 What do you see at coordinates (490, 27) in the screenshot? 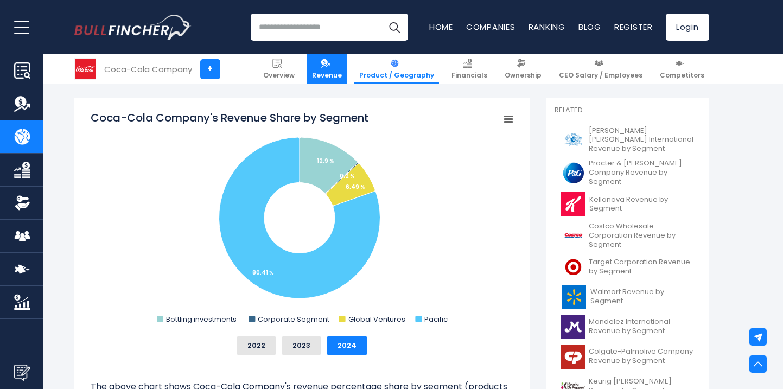
I see `a: Companies` at bounding box center [490, 27].